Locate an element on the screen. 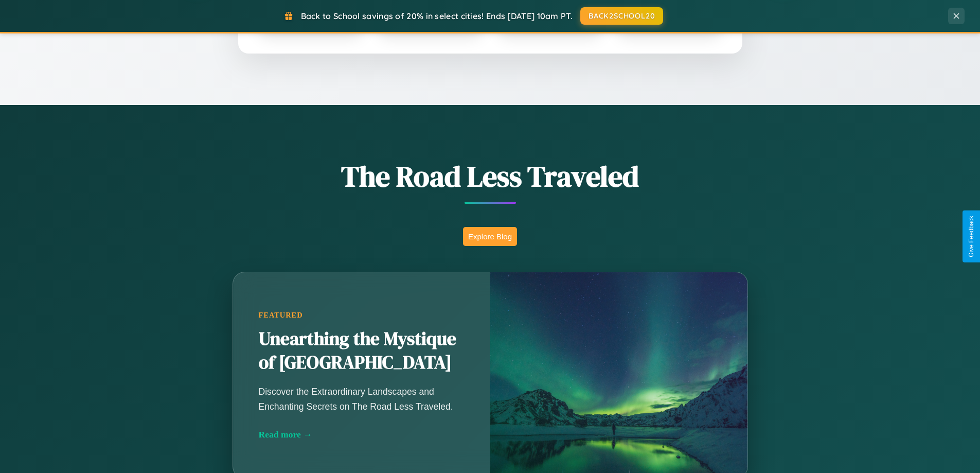 The width and height of the screenshot is (980, 473). div: Featured is located at coordinates (362, 315).